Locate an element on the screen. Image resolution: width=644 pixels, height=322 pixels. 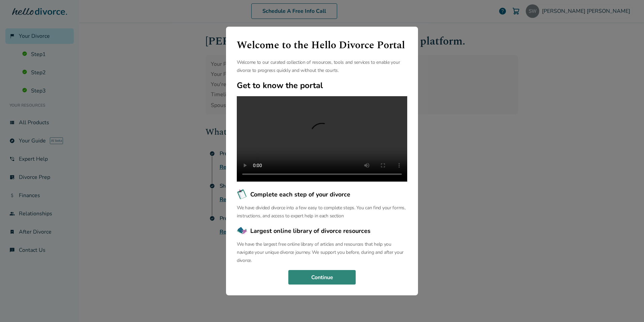
span: Complete each step of your divorce is located at coordinates (300, 195).